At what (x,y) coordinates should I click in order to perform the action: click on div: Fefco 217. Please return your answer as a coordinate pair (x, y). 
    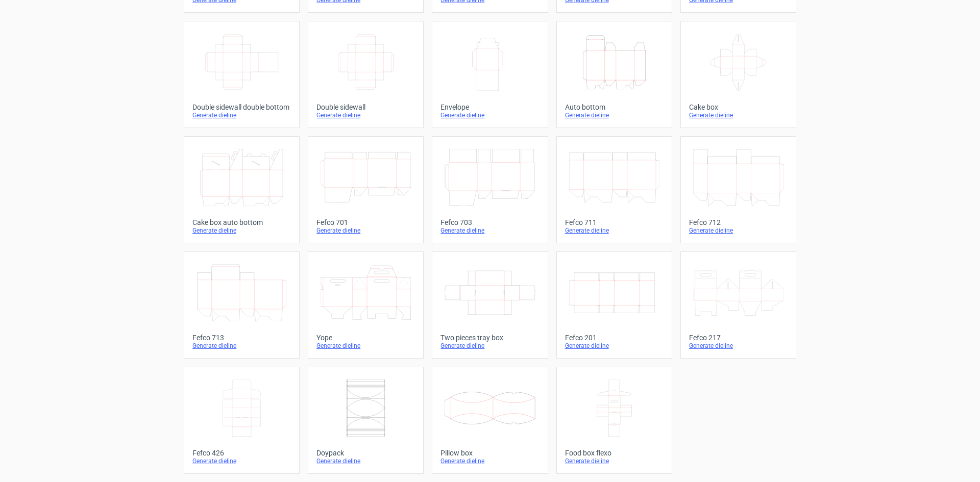
    Looking at the image, I should click on (738, 337).